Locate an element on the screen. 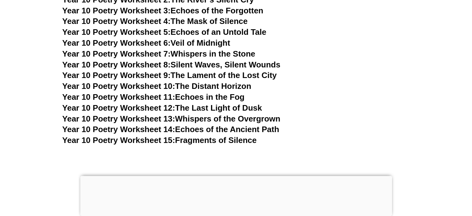 The image size is (472, 216). span: Year 10 Poetry Worksheet 11: is located at coordinates (119, 97).